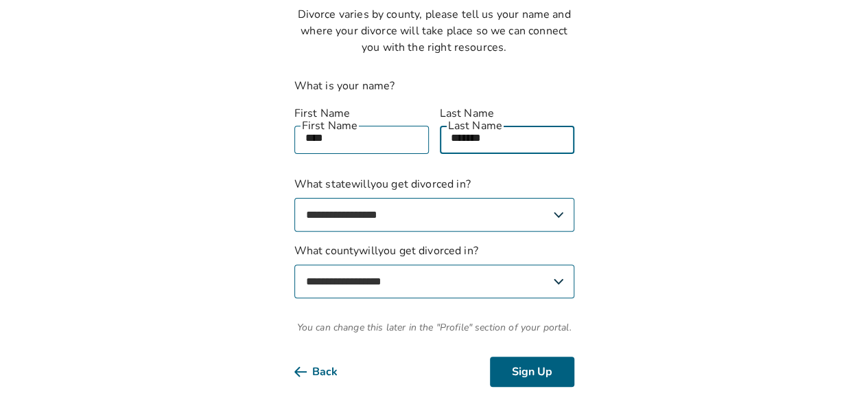 The image size is (868, 402). Describe the element at coordinates (532, 371) in the screenshot. I see `button: Sign Up` at that location.